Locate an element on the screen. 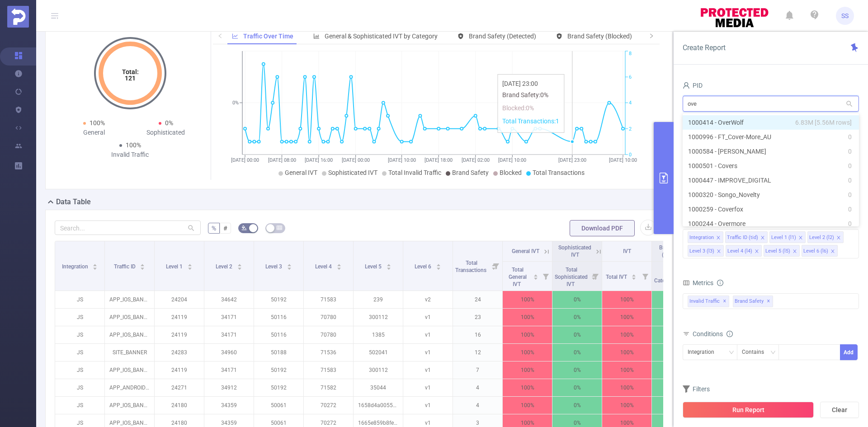 Image resolution: width=868 pixels, height=427 pixels. p: 50061 is located at coordinates (278, 405).